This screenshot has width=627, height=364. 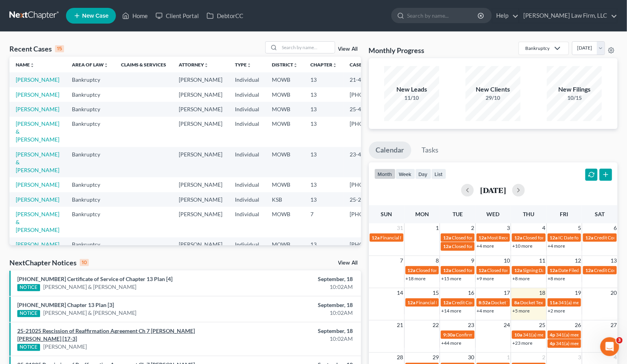 I want to click on th: Claims & Services, so click(x=144, y=65).